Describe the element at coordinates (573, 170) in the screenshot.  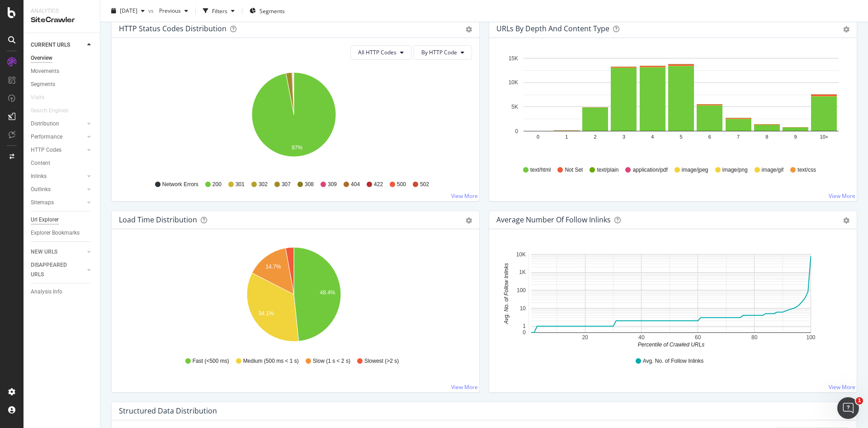
I see `span: Not Set` at that location.